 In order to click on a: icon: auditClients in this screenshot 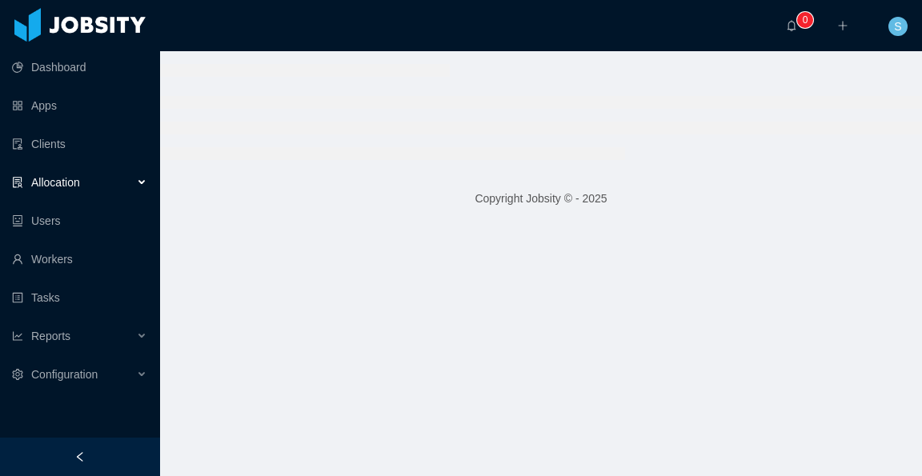, I will do `click(79, 144)`.